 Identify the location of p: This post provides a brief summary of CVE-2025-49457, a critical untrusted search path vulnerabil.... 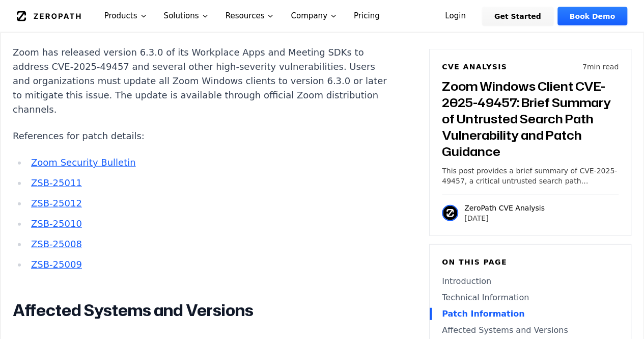
(530, 176).